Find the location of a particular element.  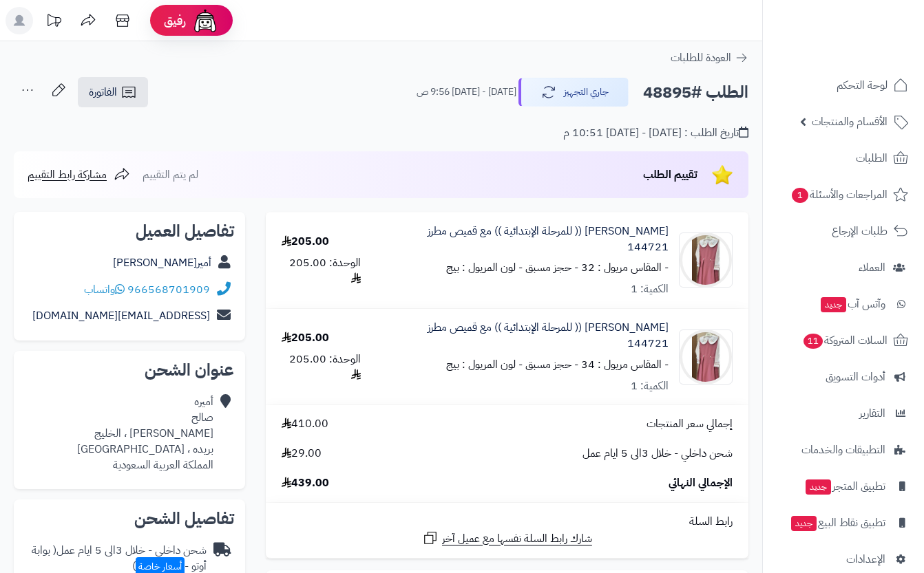

span: طلبات الإرجاع is located at coordinates (859, 231).